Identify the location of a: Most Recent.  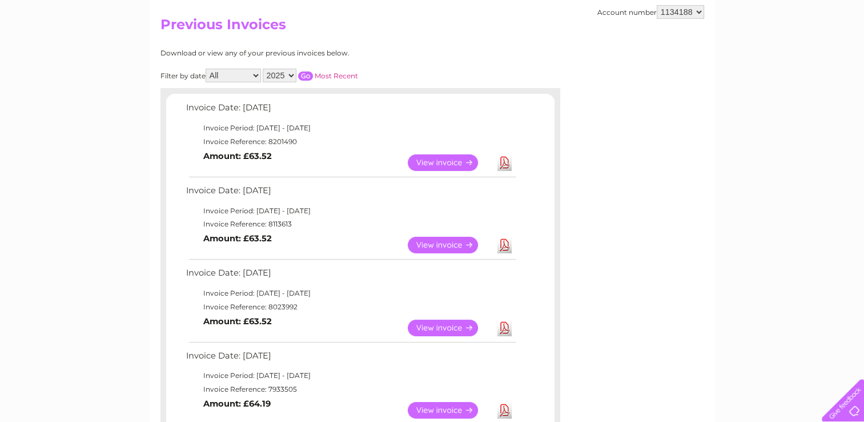
(336, 75).